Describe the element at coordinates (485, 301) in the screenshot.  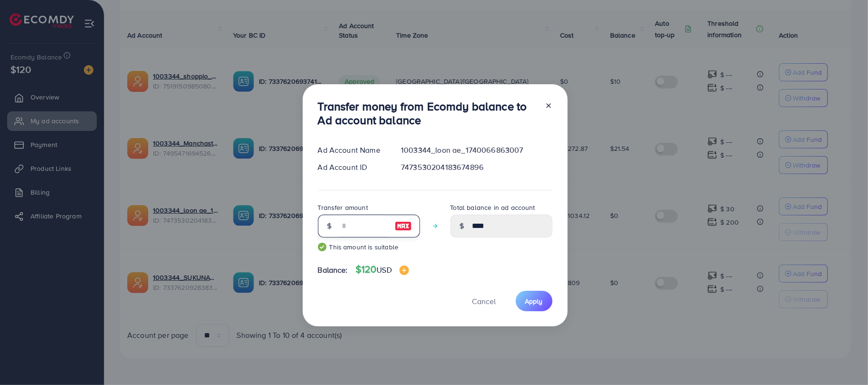
I see `span: Cancel` at that location.